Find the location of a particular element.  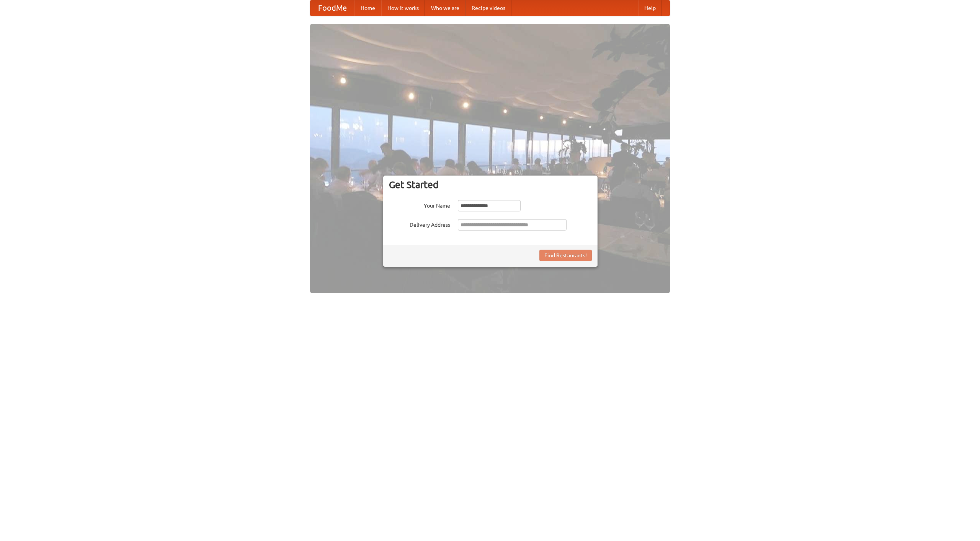

a: Home is located at coordinates (368, 8).